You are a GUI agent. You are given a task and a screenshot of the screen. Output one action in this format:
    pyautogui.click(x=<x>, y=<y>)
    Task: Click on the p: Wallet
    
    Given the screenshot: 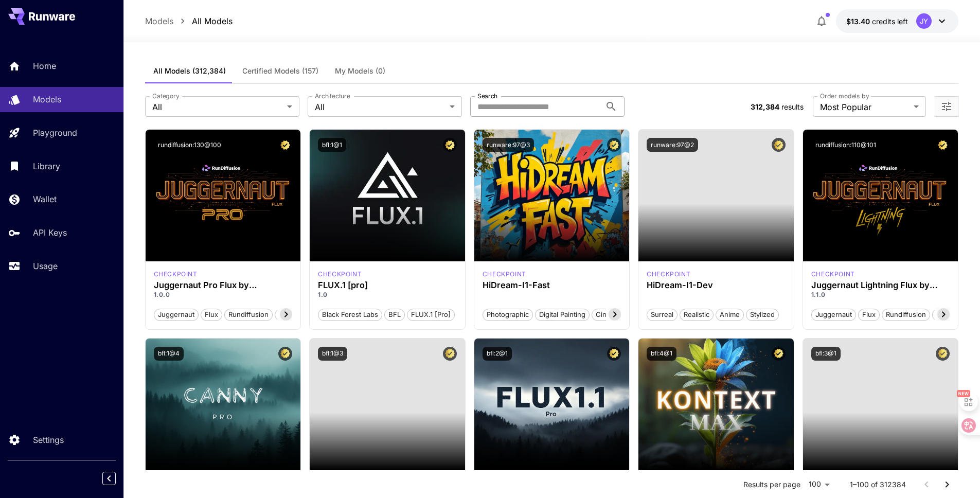 What is the action you would take?
    pyautogui.click(x=44, y=199)
    